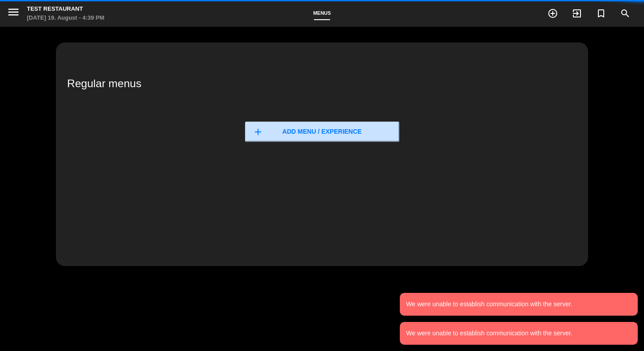 This screenshot has height=351, width=644. I want to click on i: menu, so click(14, 12).